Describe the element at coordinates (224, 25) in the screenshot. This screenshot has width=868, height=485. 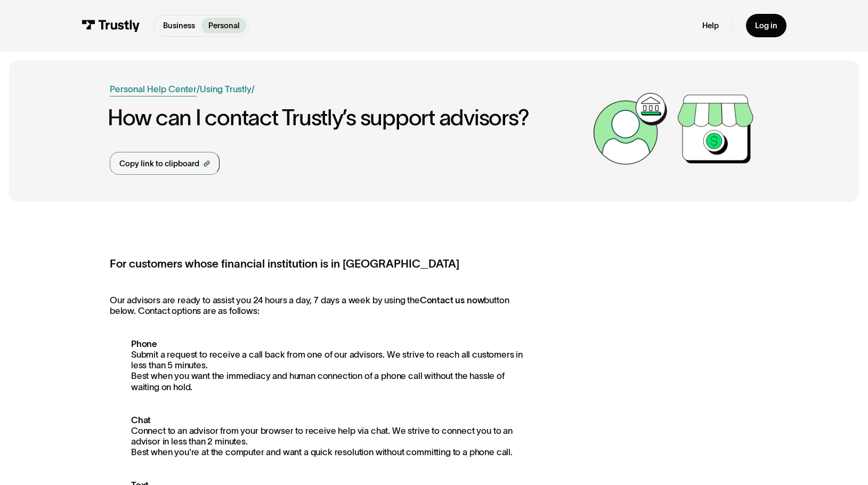
I see `a: Personal` at that location.